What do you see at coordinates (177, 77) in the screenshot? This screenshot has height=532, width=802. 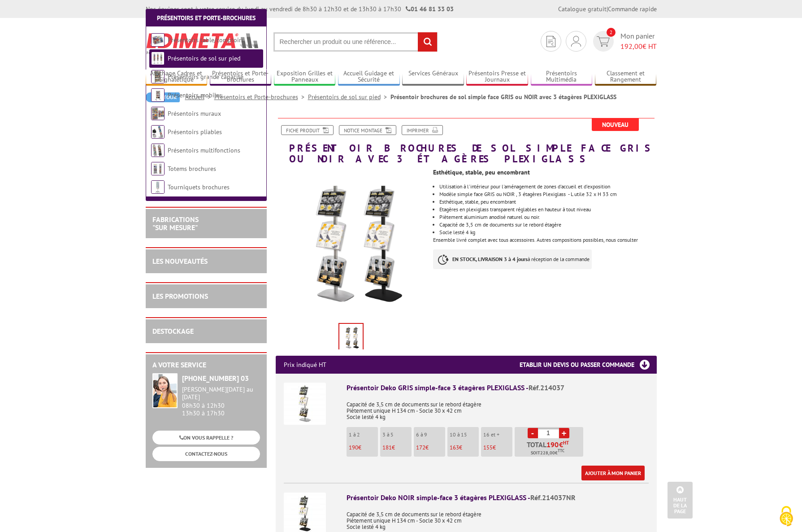 I see `a: Affichage Cadres et Signalétique` at bounding box center [177, 77].